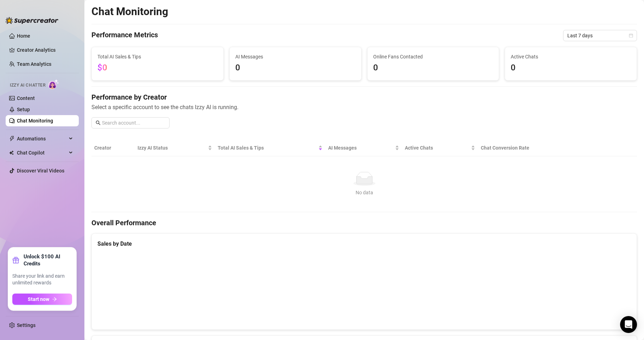 This screenshot has height=340, width=644. I want to click on span: gift, so click(16, 260).